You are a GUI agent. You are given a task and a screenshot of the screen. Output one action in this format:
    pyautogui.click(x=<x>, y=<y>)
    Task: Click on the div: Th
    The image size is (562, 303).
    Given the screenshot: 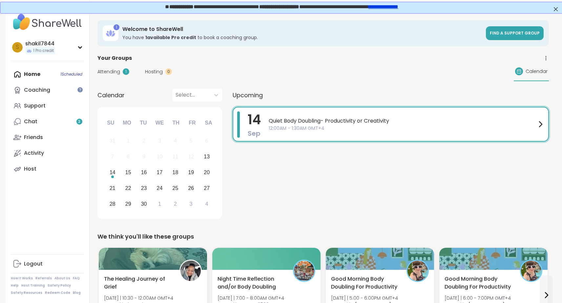 What is the action you would take?
    pyautogui.click(x=176, y=123)
    